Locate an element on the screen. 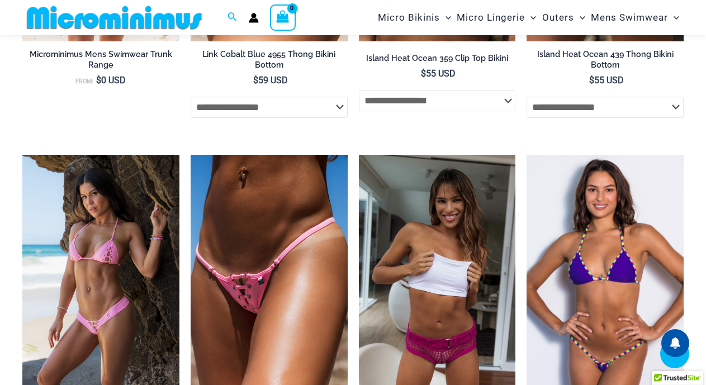  h2: Link Cobalt Blue 4955 Thong Bikini Bottom is located at coordinates (269, 59).